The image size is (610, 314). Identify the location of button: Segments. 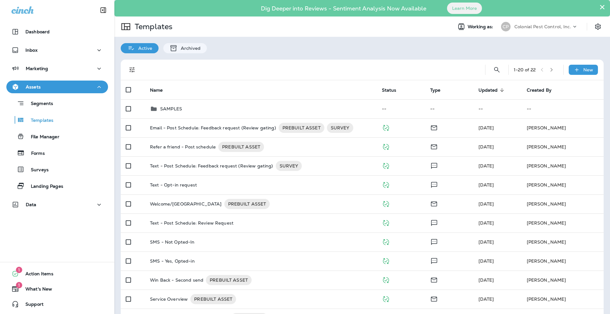
(57, 103).